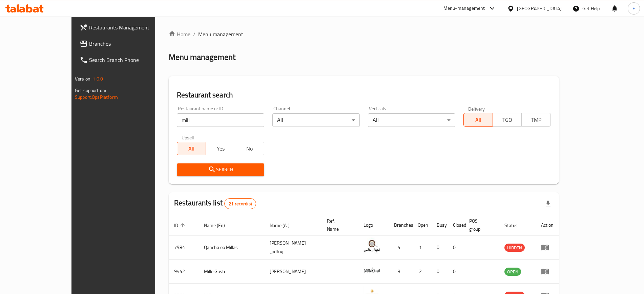 The width and height of the screenshot is (644, 294). What do you see at coordinates (364, 34) in the screenshot?
I see `nav: breadcrumb` at bounding box center [364, 34].